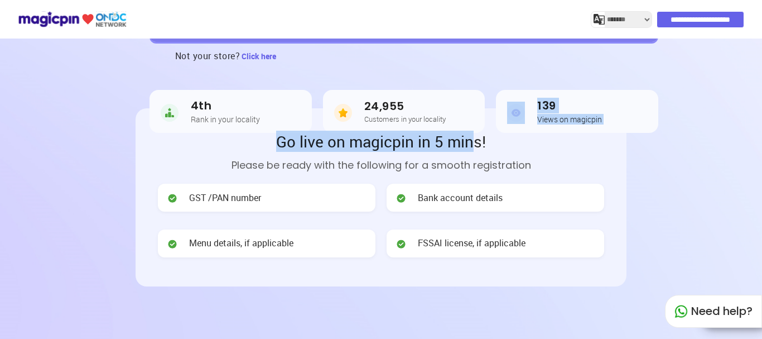  Describe the element at coordinates (72, 19) in the screenshot. I see `img: ondc-logo-new-small.8a59708e.svg` at that location.